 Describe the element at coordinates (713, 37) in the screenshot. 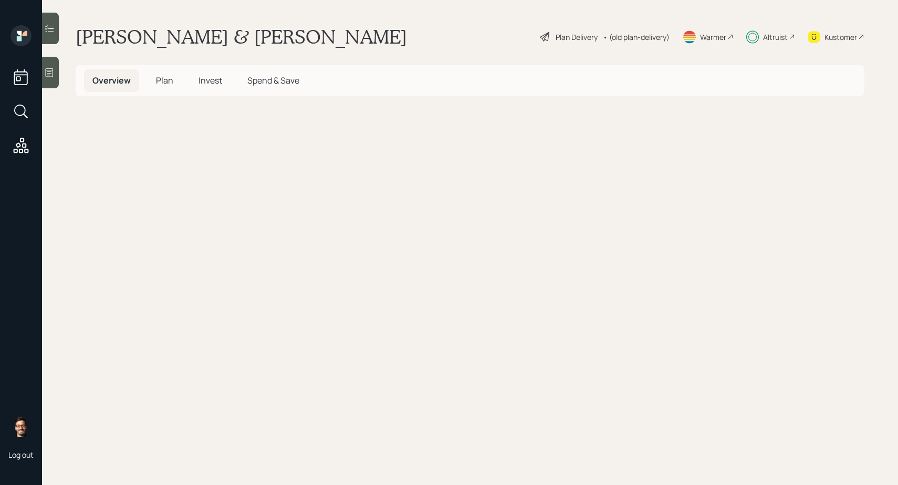

I see `div: Warmer` at that location.